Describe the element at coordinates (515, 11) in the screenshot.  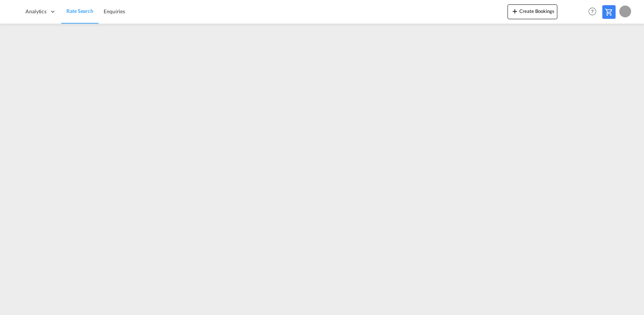
I see `md-icon: icon-plus 400-fg` at that location.